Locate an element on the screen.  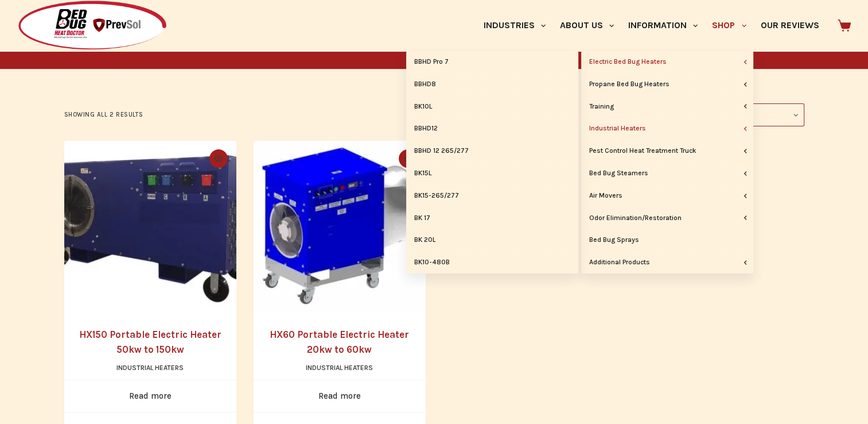
a: Bed Bug Sprays is located at coordinates (667, 240).